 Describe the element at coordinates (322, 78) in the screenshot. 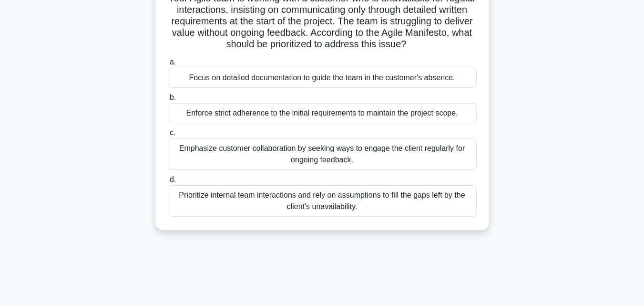

I see `div: Focus on detailed documentation to guide the team in the customer's absence.` at that location.